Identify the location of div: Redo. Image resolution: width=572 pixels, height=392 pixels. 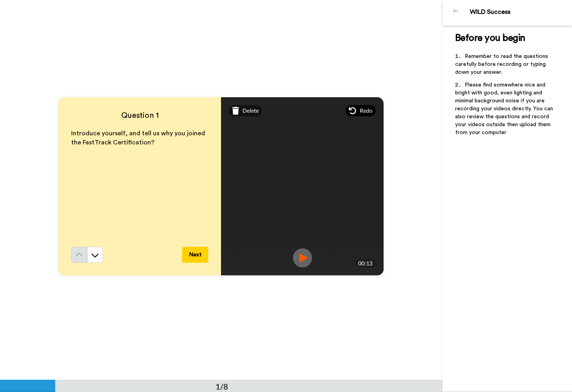
(361, 111).